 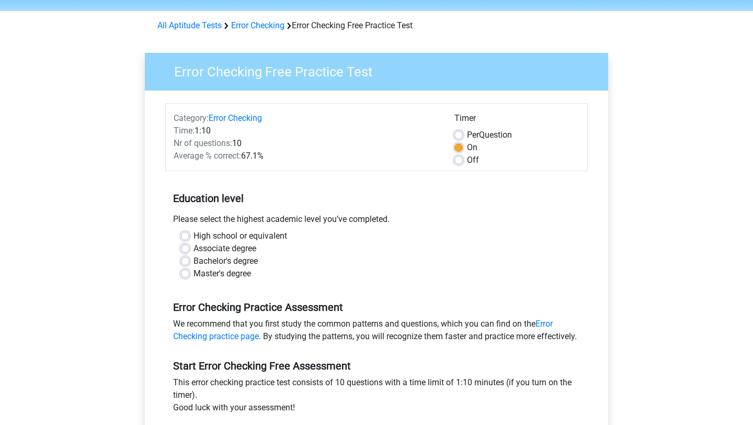 I want to click on div: 10, so click(x=306, y=143).